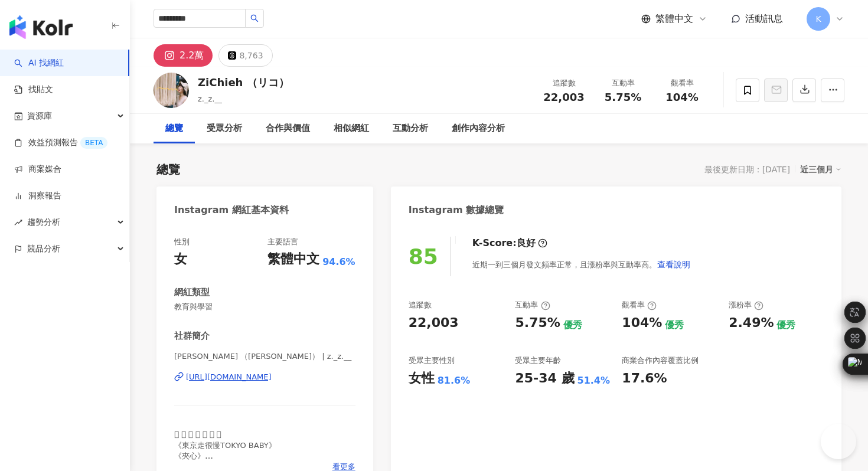 The image size is (868, 471). I want to click on span: 22,003, so click(564, 97).